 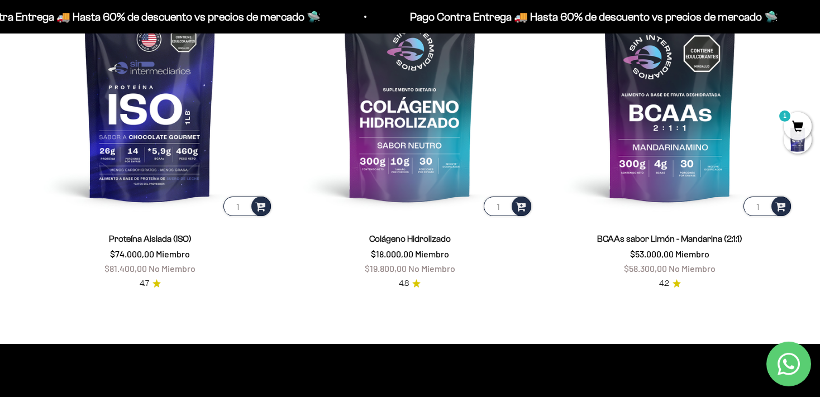 I want to click on a: 4.74.7 de 5.0 estrellas, so click(x=150, y=284).